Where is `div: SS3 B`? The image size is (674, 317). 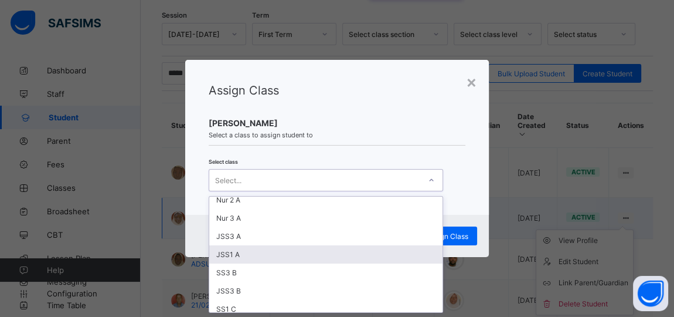
div: SS3 B is located at coordinates (326, 272).